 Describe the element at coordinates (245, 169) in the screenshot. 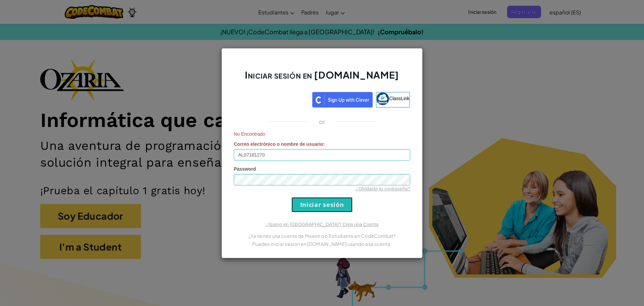

I see `span: Password` at that location.